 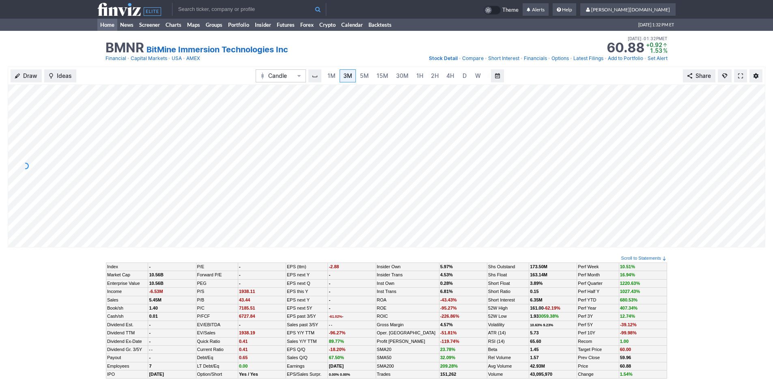 What do you see at coordinates (508, 366) in the screenshot?
I see `td: Avg Volume` at bounding box center [508, 366].